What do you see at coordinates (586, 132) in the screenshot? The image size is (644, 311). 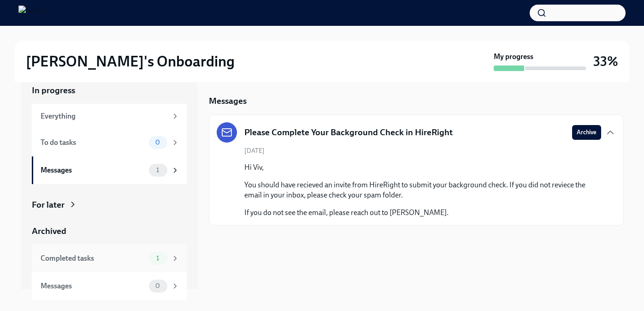 I see `button: Archive` at bounding box center [586, 132].